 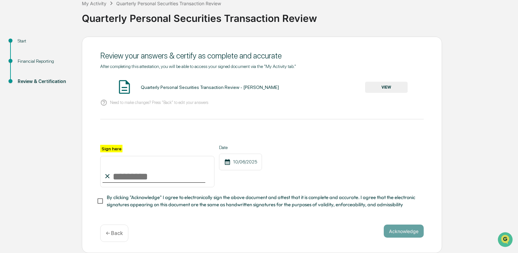 I want to click on div: Financial Reporting, so click(x=45, y=61).